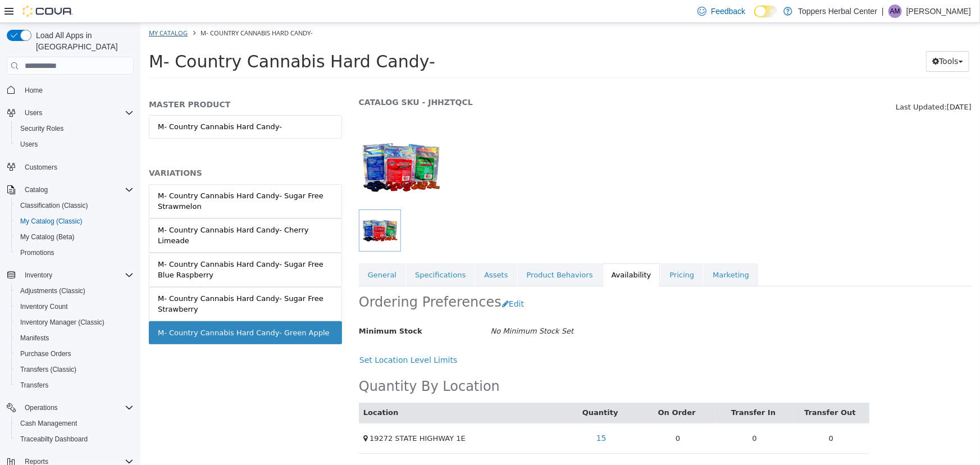 The image size is (980, 465). What do you see at coordinates (728, 11) in the screenshot?
I see `span: Feedback` at bounding box center [728, 11].